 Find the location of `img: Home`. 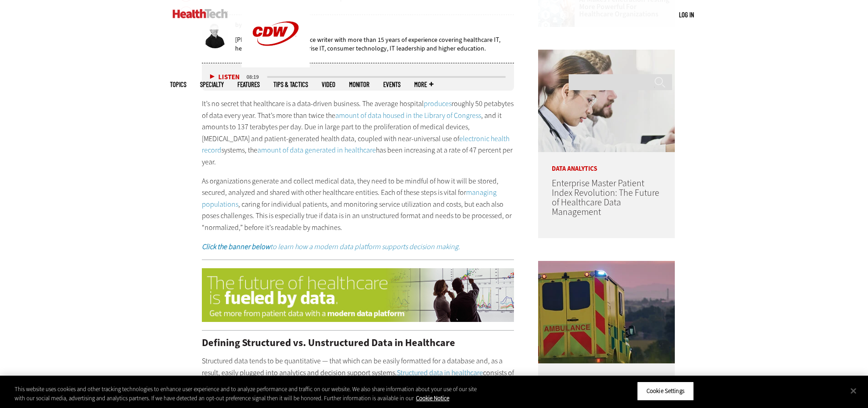

img: Home is located at coordinates (200, 13).